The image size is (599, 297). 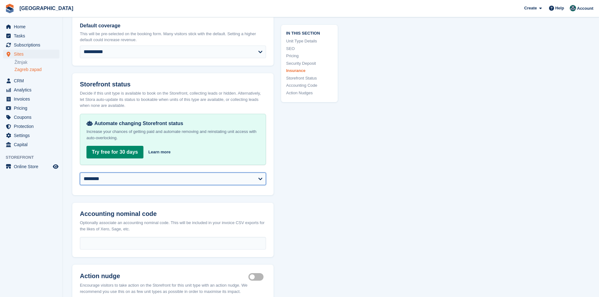 What do you see at coordinates (173, 226) in the screenshot?
I see `div: Optionally associate an accounting nominal code. This will be included in your invoice CSV export...` at bounding box center [173, 226].